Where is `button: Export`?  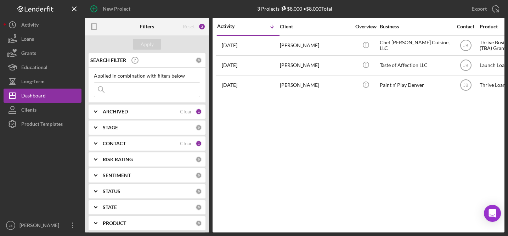
button: Export is located at coordinates (485, 9).